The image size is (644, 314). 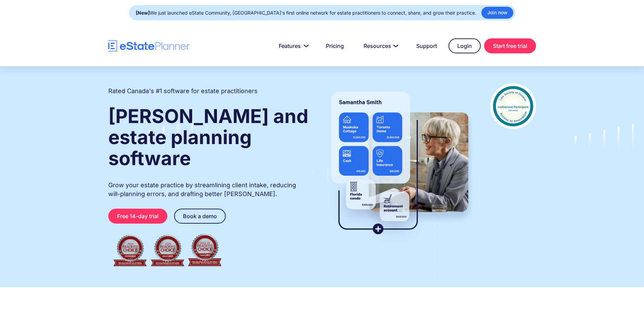 What do you see at coordinates (209, 190) in the screenshot?
I see `p: Grow your estate practice by streamlining client intake, reducing will-planning errors, and draft...` at bounding box center [209, 190].